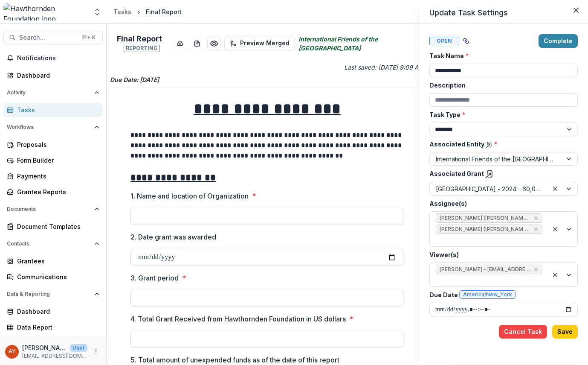  What do you see at coordinates (501, 203) in the screenshot?
I see `label: Assignee(s)` at bounding box center [501, 203].